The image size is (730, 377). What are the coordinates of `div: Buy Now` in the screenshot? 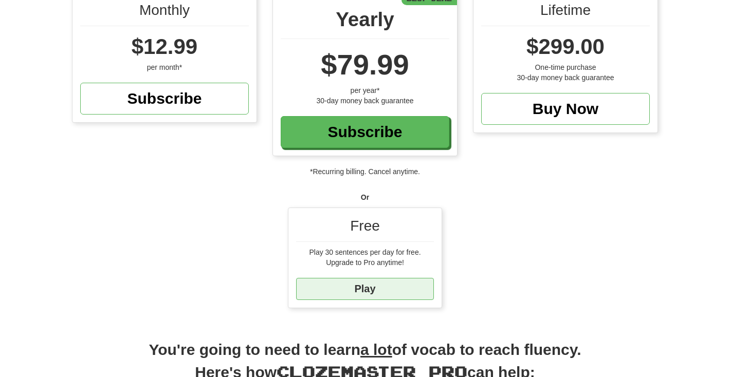 It's located at (566, 109).